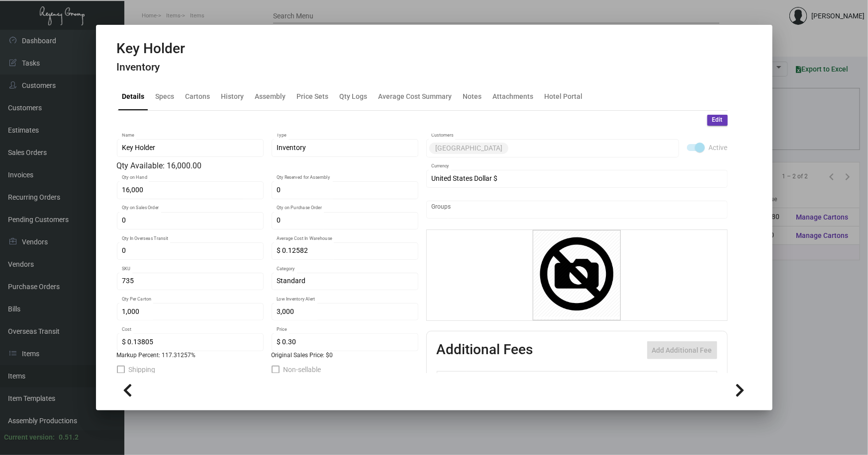 The image size is (868, 455). I want to click on th: Type, so click(523, 381).